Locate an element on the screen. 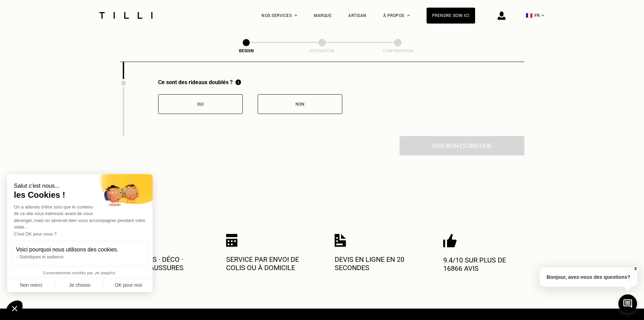 The image size is (644, 320). p: Vêtements · Déco · Sacs · Chaussures is located at coordinates (159, 264).